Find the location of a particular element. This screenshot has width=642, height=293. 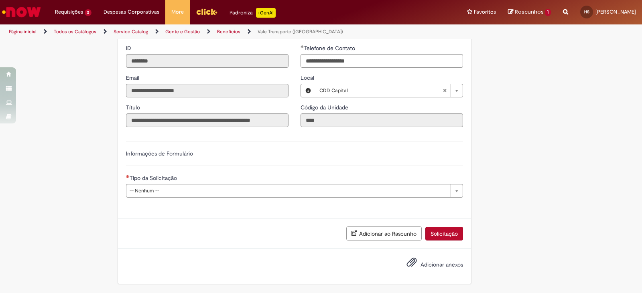

span: Necessários is located at coordinates (128, 177).